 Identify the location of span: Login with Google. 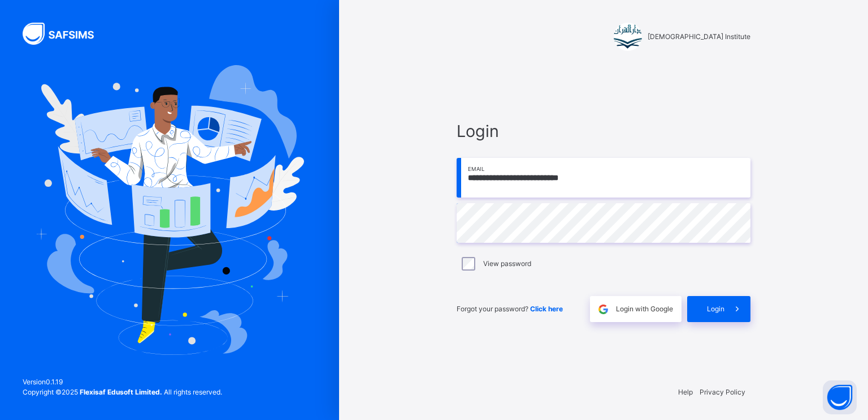
(644, 309).